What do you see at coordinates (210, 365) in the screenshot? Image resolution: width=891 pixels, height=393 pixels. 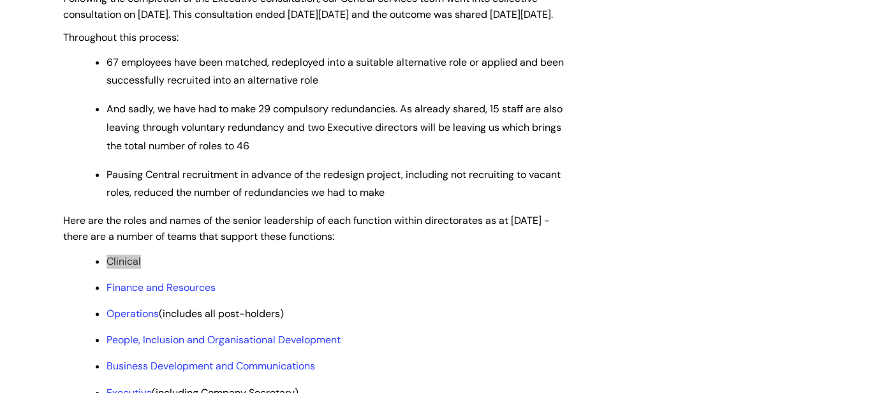 I see `a: Business Development and Communications` at bounding box center [210, 365].